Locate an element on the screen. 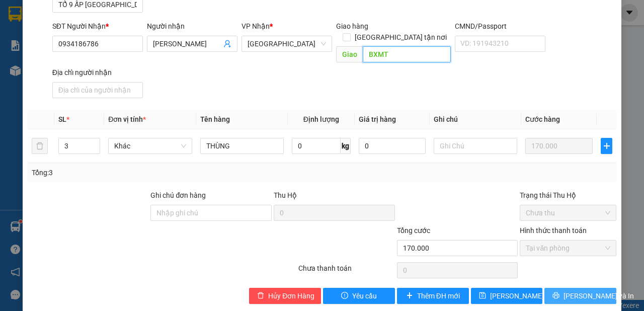 This screenshot has width=644, height=311. div: Trạng thái Thu Hộ is located at coordinates (568, 195).